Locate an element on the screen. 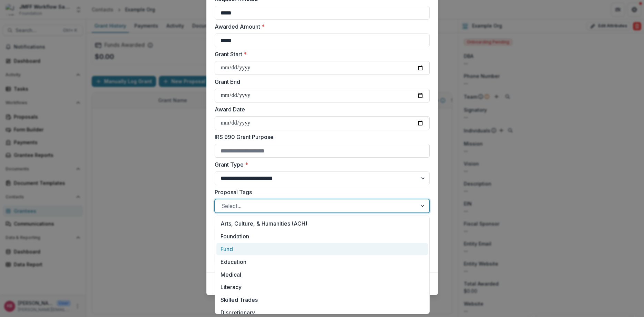  div: Medical is located at coordinates (322, 274).